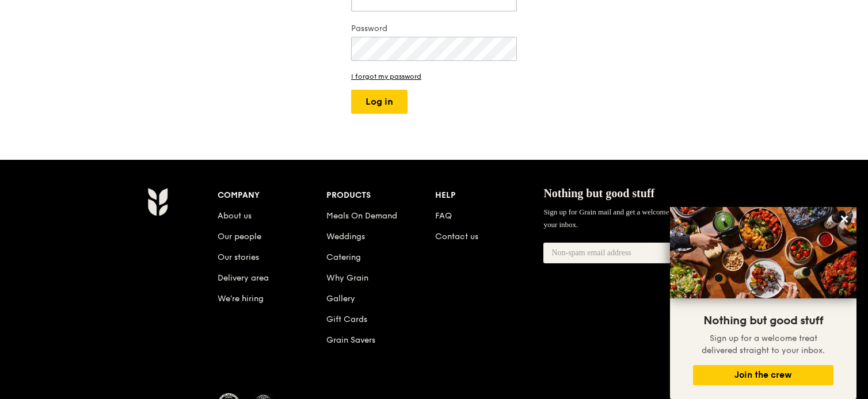 Image resolution: width=868 pixels, height=399 pixels. Describe the element at coordinates (456, 236) in the screenshot. I see `a: Contact us` at that location.